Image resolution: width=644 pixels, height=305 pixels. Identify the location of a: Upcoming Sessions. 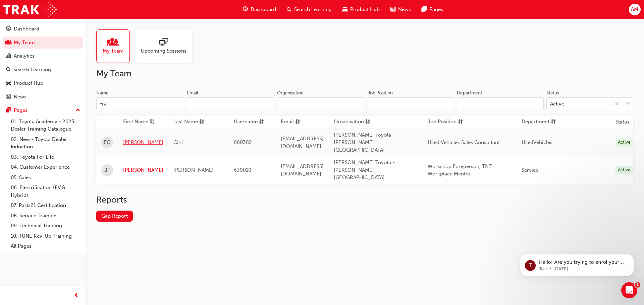
(167, 46).